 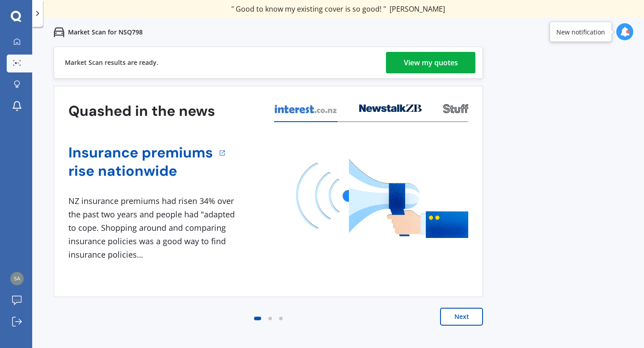 What do you see at coordinates (430, 63) in the screenshot?
I see `a: View my quotes` at bounding box center [430, 63].